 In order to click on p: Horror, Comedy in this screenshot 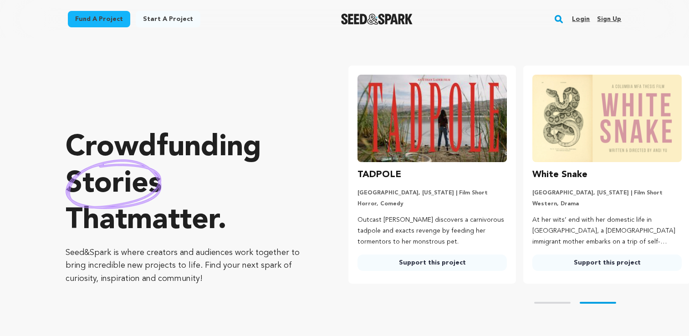, I will do `click(432, 204)`.